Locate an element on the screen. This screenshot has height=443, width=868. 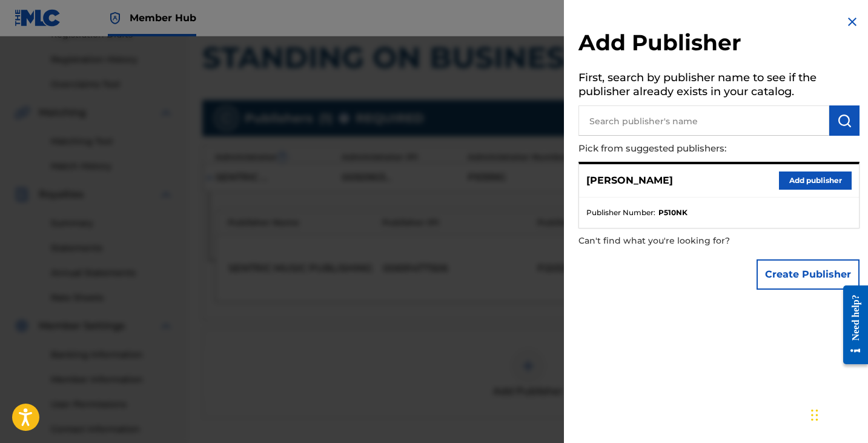
div: Chat Widget is located at coordinates (837, 414).